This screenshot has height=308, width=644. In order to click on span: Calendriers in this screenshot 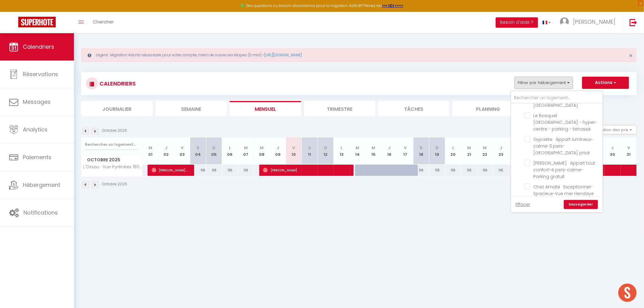, I will do `click(38, 46)`.